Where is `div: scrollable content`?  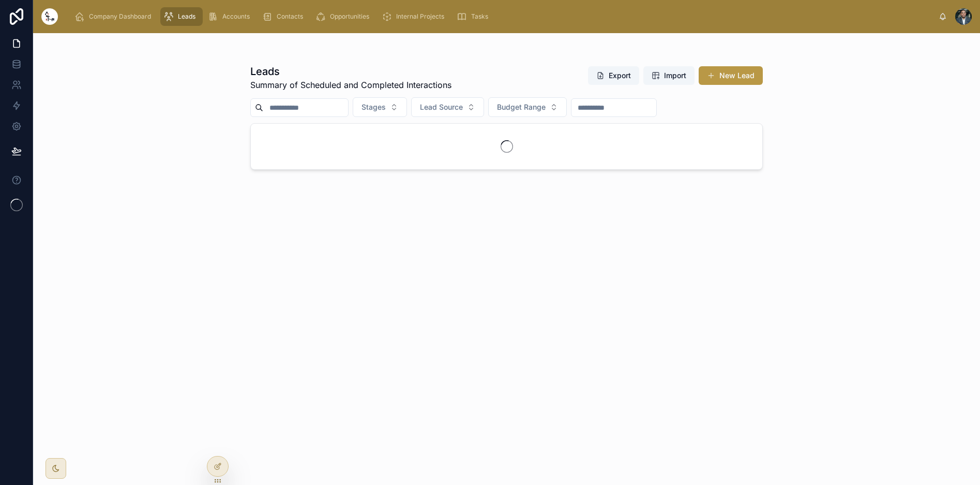
div: scrollable content is located at coordinates (503, 17).